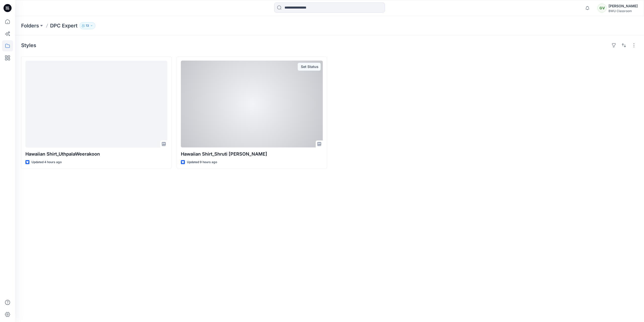  What do you see at coordinates (63, 26) in the screenshot?
I see `p: DPC Expert` at bounding box center [63, 26].